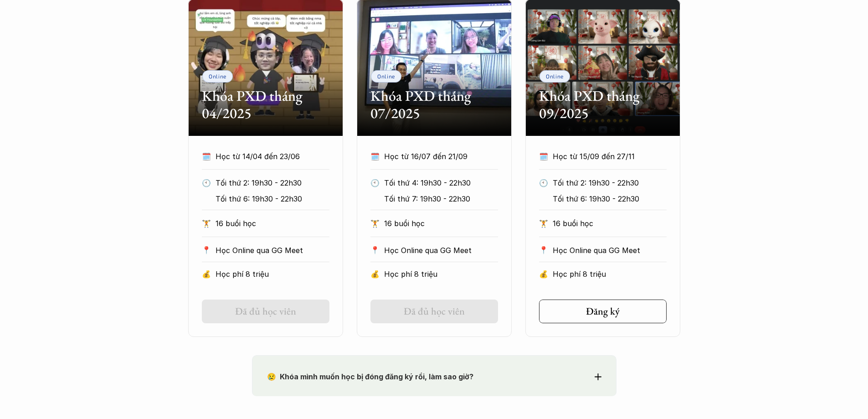  I want to click on p: Tối thứ 7: 19h30 - 22h30, so click(447, 199).